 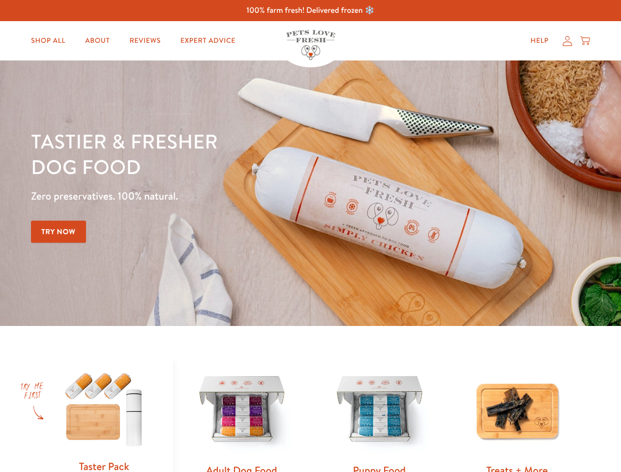 What do you see at coordinates (217, 196) in the screenshot?
I see `p: Zero preservatives. 100% natural.` at bounding box center [217, 196].